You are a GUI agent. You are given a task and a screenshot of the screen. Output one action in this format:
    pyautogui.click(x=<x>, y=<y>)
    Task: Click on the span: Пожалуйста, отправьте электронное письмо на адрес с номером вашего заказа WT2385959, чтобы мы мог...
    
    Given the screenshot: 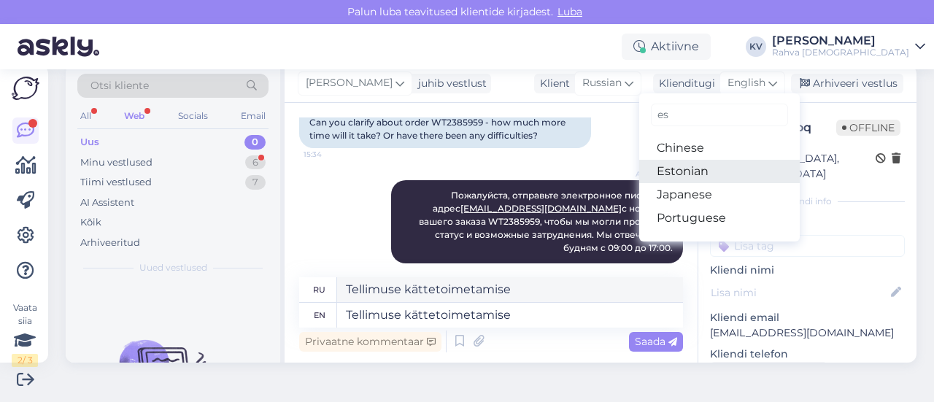 What is the action you would take?
    pyautogui.click(x=547, y=221)
    